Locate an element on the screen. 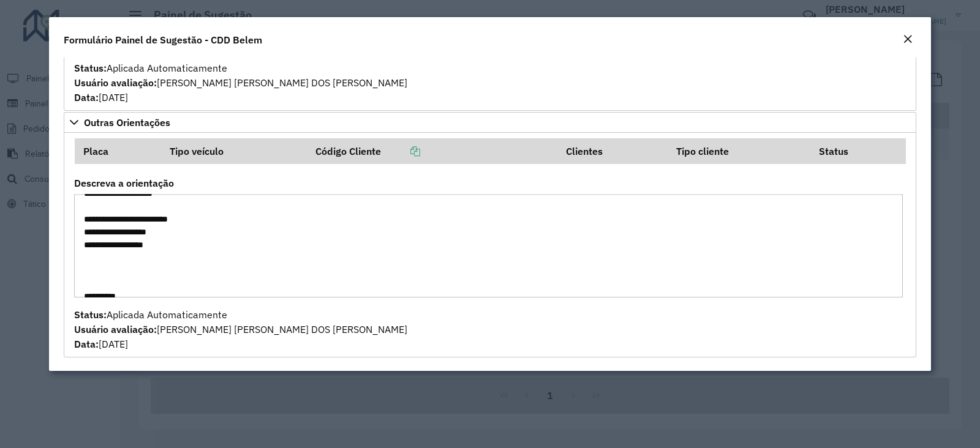 The image size is (980, 448). th: Tipo veículo is located at coordinates (234, 151).